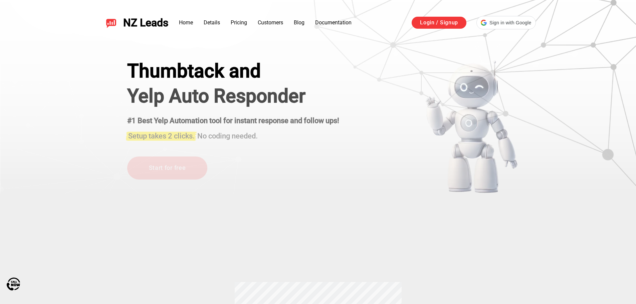 Image resolution: width=636 pixels, height=304 pixels. I want to click on a: Blog, so click(299, 22).